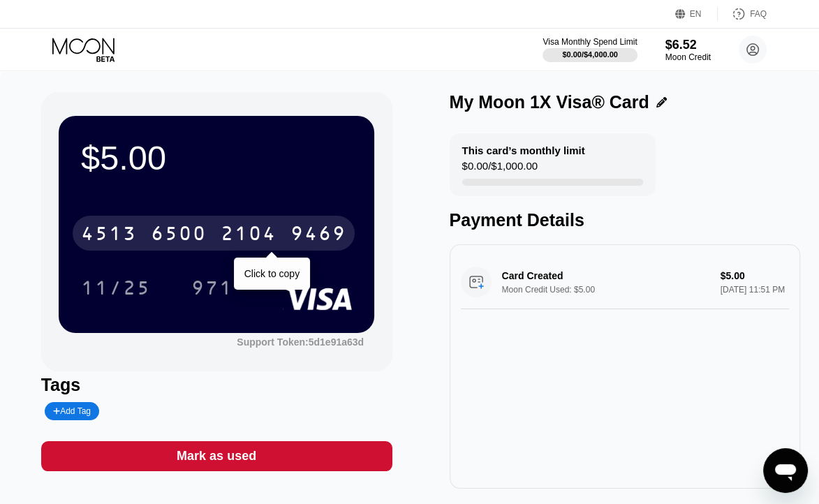  What do you see at coordinates (590, 54) in the screenshot?
I see `div: $0.00 / $4,000.00` at bounding box center [590, 54].